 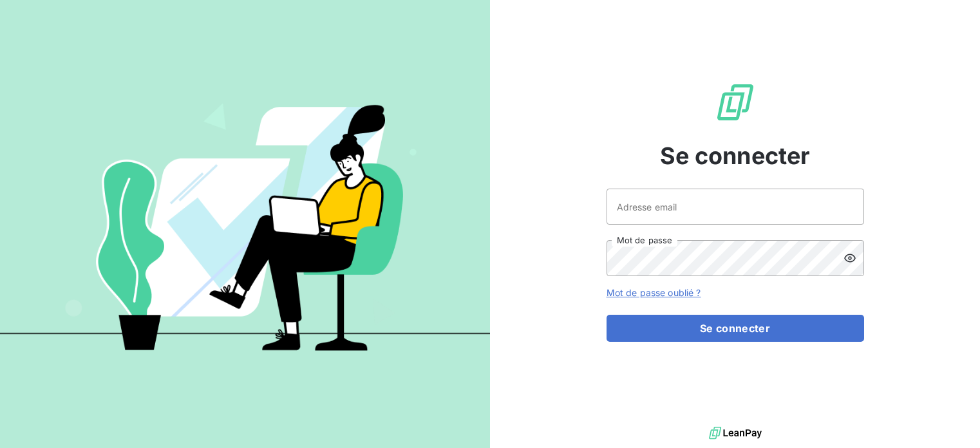 I want to click on img: logo, so click(x=735, y=433).